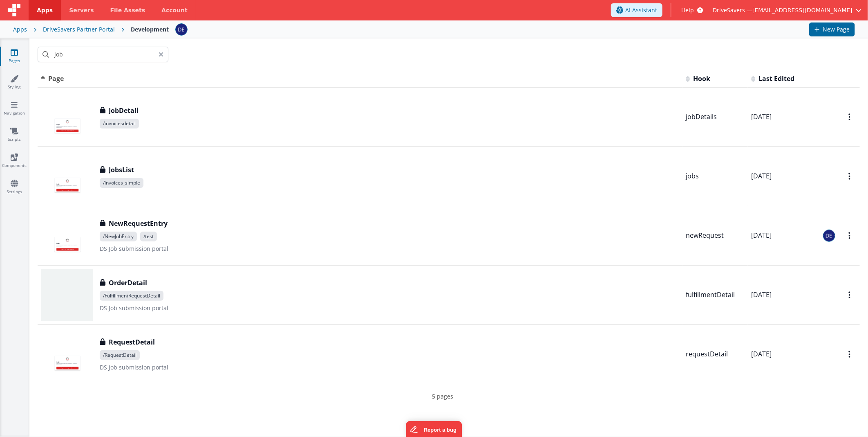 The image size is (868, 437). Describe the element at coordinates (733, 11) in the screenshot. I see `span: DriveSavers —` at that location.